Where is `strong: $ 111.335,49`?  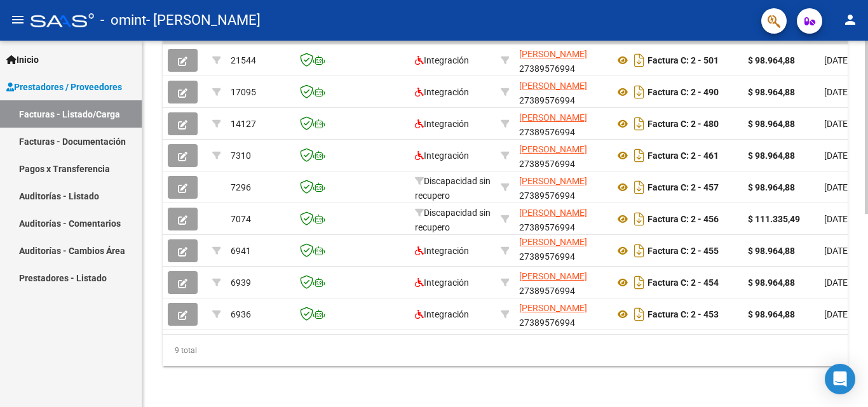
strong: $ 111.335,49 is located at coordinates (774, 219).